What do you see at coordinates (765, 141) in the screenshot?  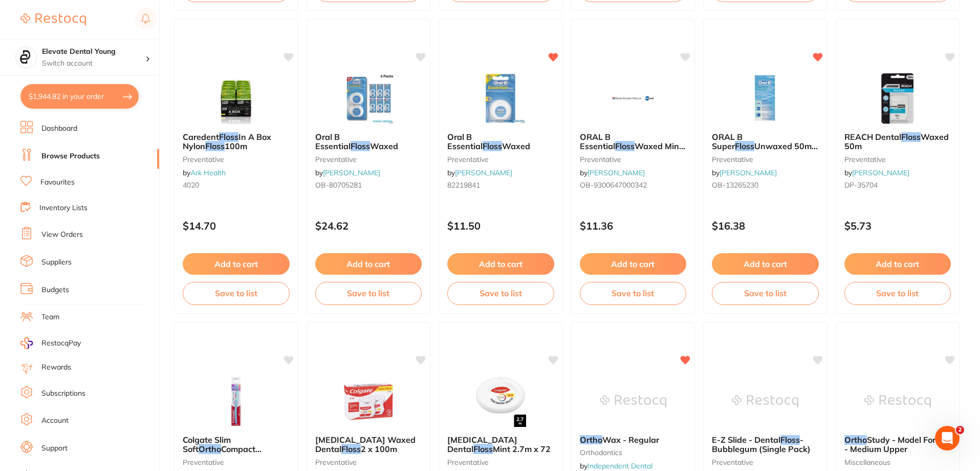 I see `b: ORAL B Super Floss Unwaxed 50m Pack of 6` at bounding box center [765, 141].